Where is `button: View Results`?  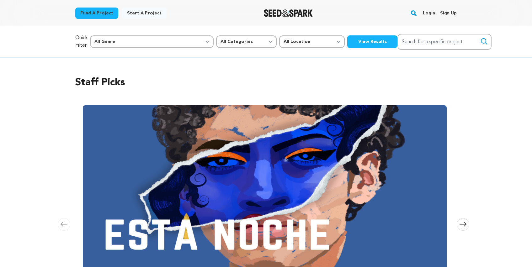 button: View Results is located at coordinates (372, 42).